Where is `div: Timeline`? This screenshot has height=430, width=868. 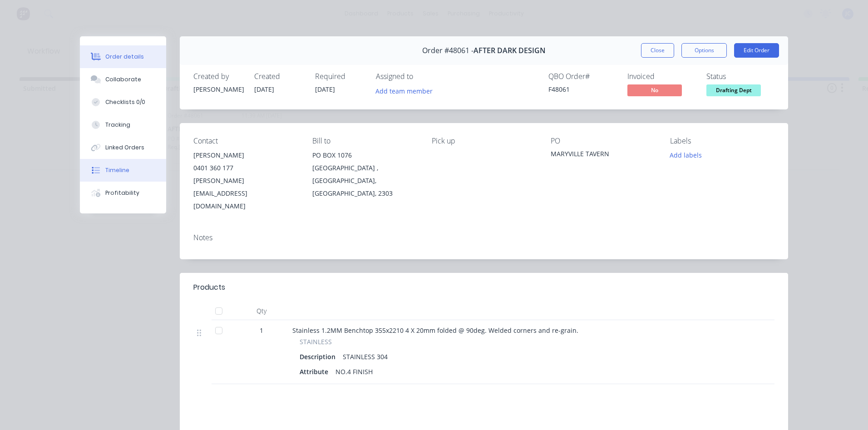
div: Timeline is located at coordinates (117, 171).